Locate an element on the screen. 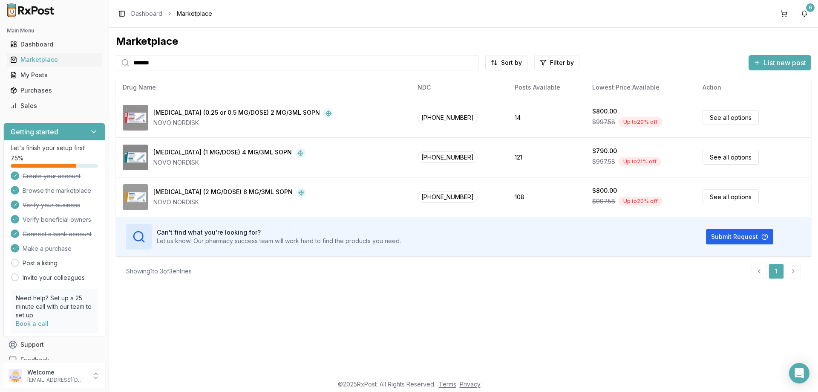 This screenshot has width=818, height=392. span: Verify your business is located at coordinates (51, 205).